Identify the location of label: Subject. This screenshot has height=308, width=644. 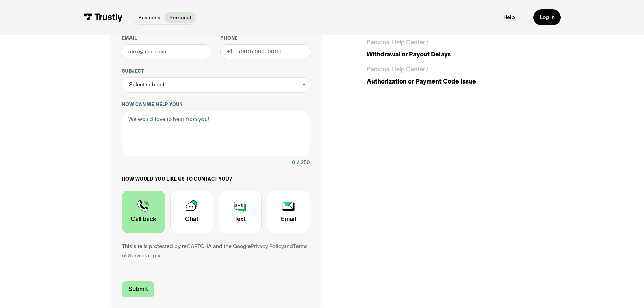
(216, 71).